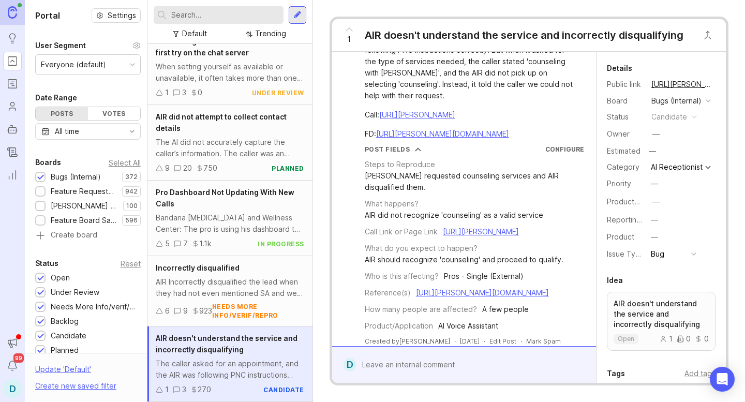 This screenshot has width=745, height=402. What do you see at coordinates (12, 389) in the screenshot?
I see `button: D` at bounding box center [12, 389].